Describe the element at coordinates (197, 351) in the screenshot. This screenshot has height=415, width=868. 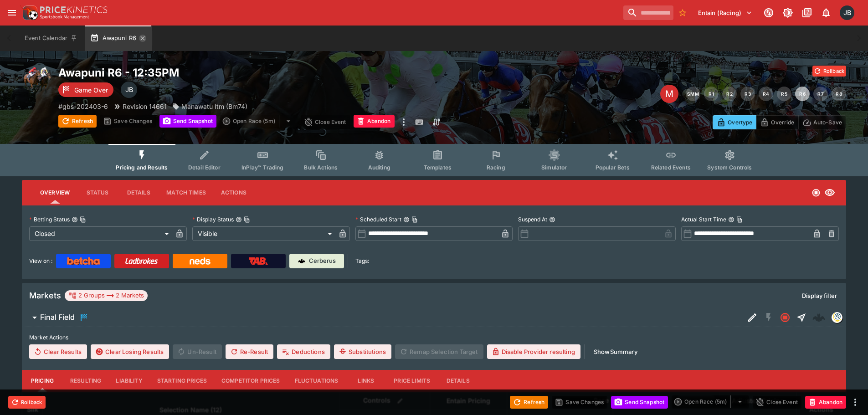
I see `span: Un-Result` at that location.